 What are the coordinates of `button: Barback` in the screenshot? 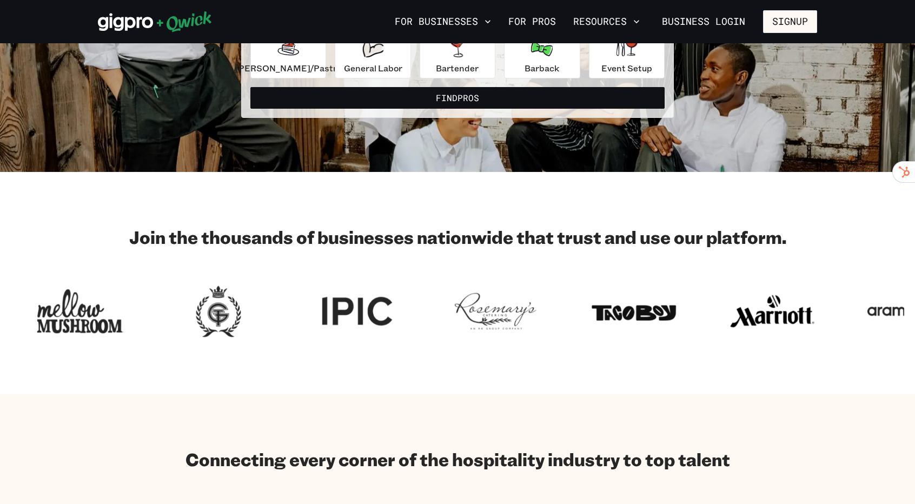 It's located at (542, 55).